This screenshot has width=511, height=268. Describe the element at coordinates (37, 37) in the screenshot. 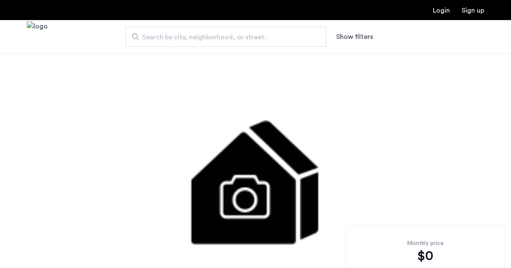

I see `a: Cazamio Logo` at that location.